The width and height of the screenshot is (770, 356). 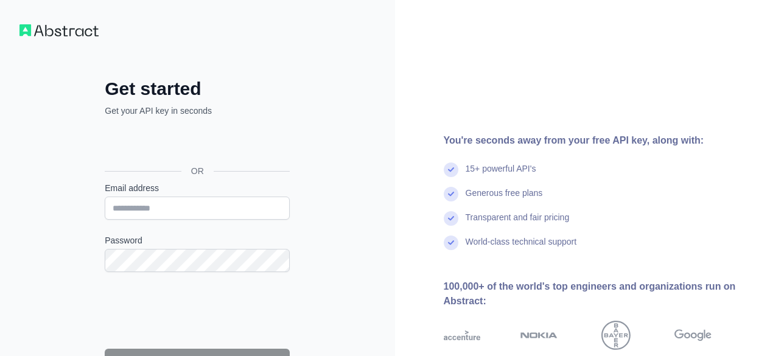 What do you see at coordinates (616, 335) in the screenshot?
I see `img: bayer` at bounding box center [616, 335].